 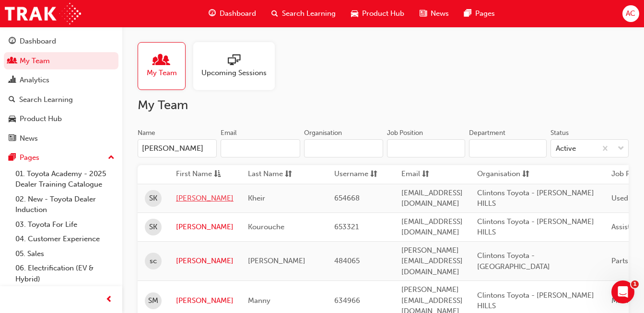 I want to click on a: Trak, so click(x=42, y=14).